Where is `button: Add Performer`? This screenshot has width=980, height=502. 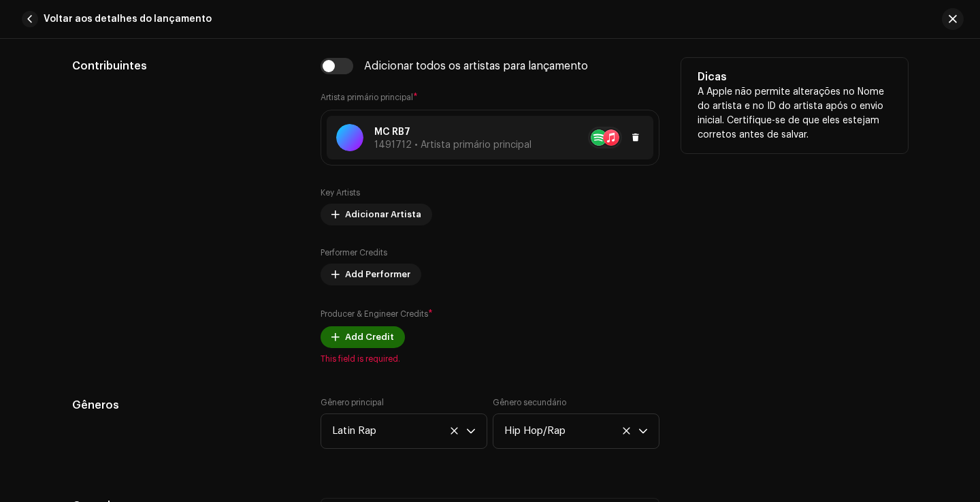
button: Add Performer is located at coordinates (371, 274).